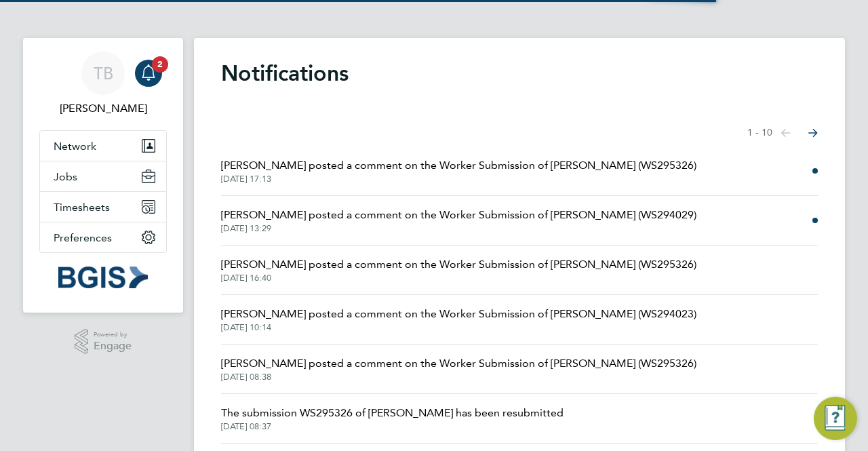 The height and width of the screenshot is (451, 868). Describe the element at coordinates (103, 175) in the screenshot. I see `nav: Main navigation` at that location.